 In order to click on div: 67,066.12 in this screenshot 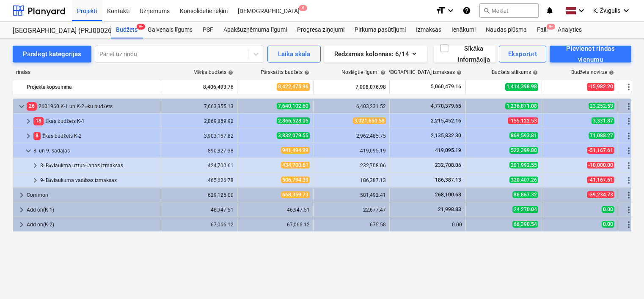, I will do `click(199, 224)`.